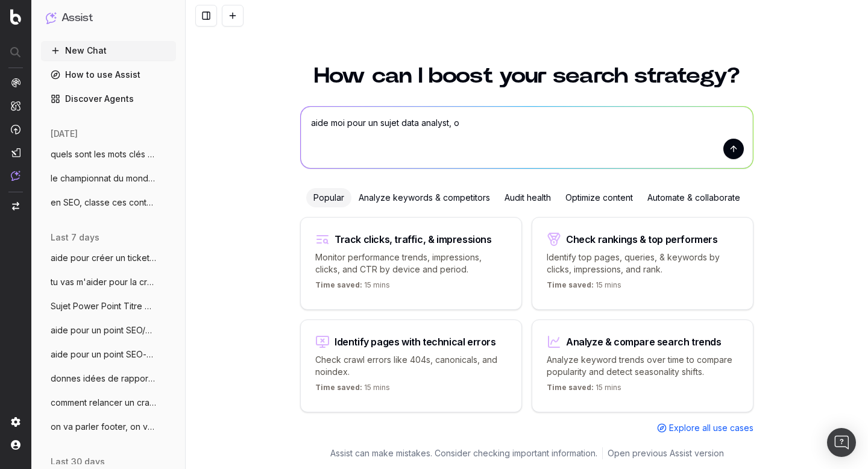 The height and width of the screenshot is (469, 868). I want to click on p: Analyze keyword trends over time to compare popularity and detect seasonality shifts., so click(642, 366).